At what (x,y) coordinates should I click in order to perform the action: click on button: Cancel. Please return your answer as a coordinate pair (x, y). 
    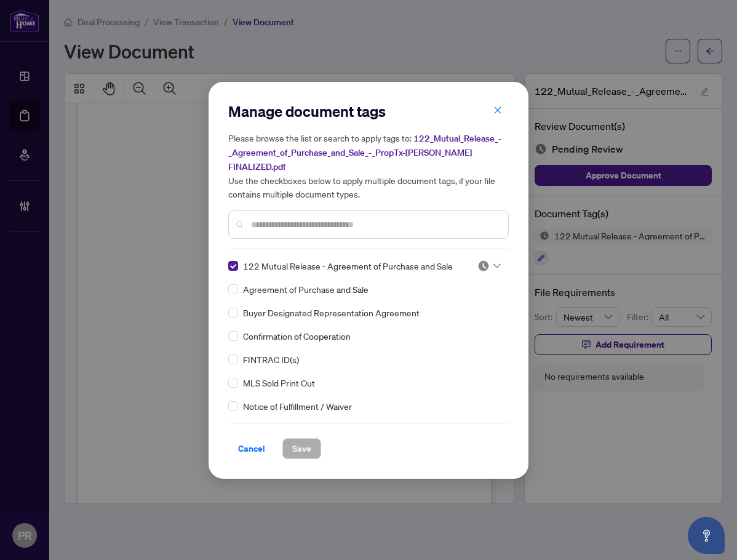
    Looking at the image, I should click on (251, 449).